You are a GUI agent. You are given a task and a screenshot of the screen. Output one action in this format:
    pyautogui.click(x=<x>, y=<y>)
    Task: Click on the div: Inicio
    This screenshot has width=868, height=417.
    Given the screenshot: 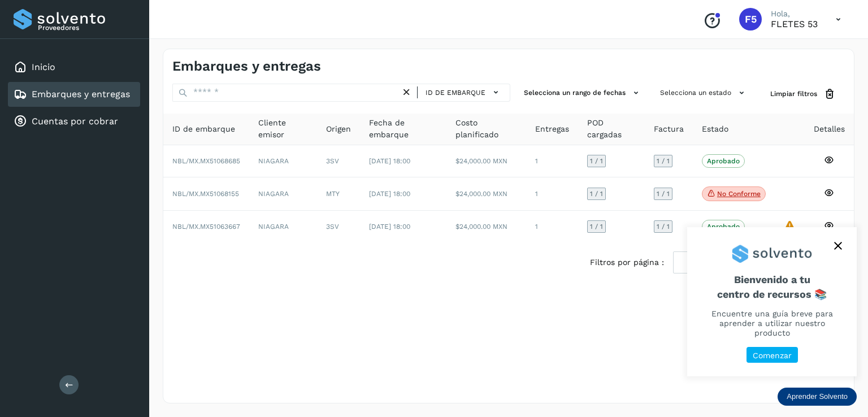 What is the action you would take?
    pyautogui.click(x=74, y=67)
    